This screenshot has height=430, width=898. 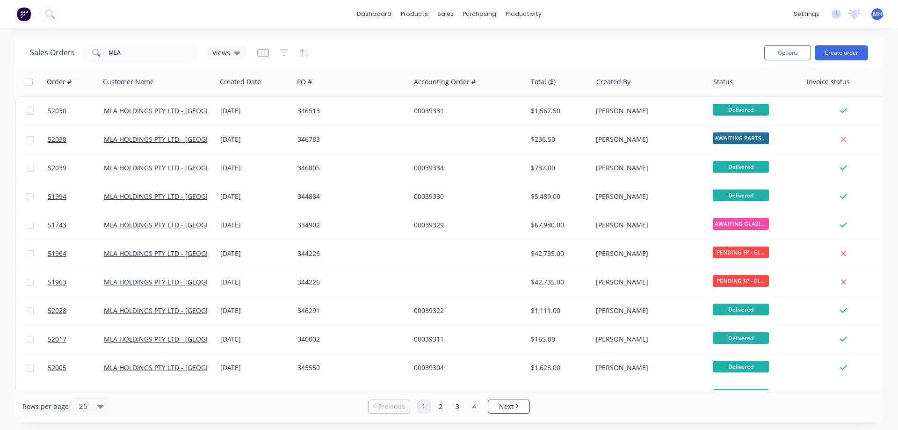 What do you see at coordinates (391, 406) in the screenshot?
I see `span: Previous` at bounding box center [391, 406].